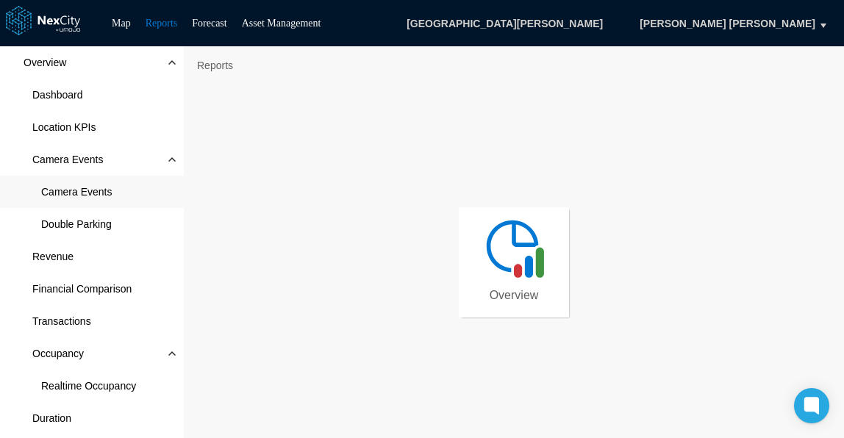  What do you see at coordinates (121, 23) in the screenshot?
I see `a: Map` at bounding box center [121, 23].